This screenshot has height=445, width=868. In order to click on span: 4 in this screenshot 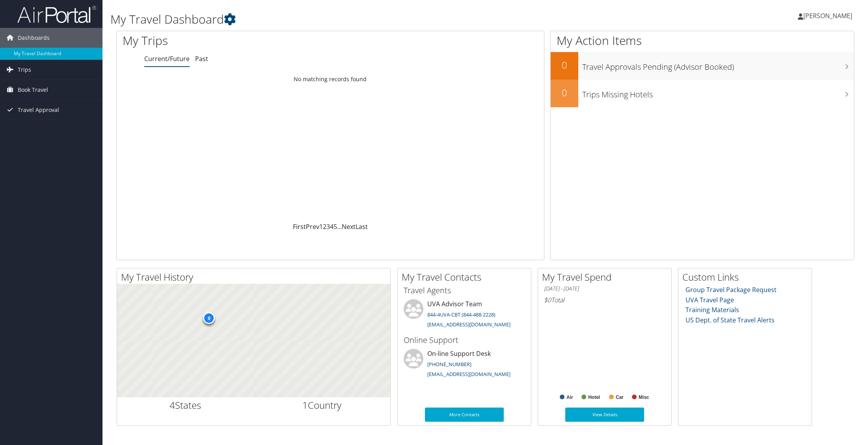, I will do `click(172, 405)`.